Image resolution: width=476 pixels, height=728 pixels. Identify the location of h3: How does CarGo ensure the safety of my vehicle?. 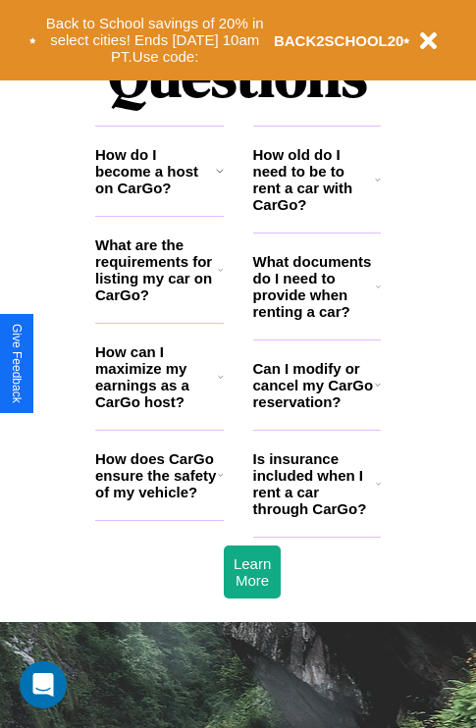
(156, 475).